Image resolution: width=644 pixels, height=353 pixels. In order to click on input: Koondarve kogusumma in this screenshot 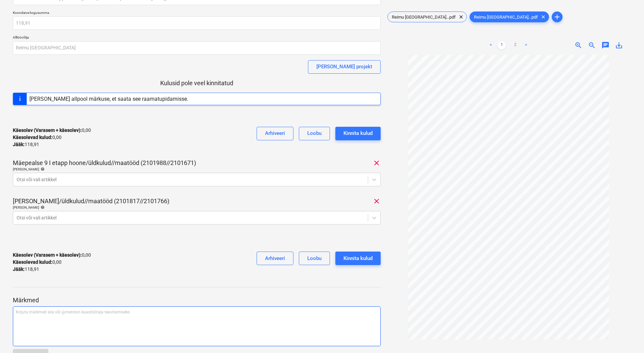, I will do `click(197, 23)`.